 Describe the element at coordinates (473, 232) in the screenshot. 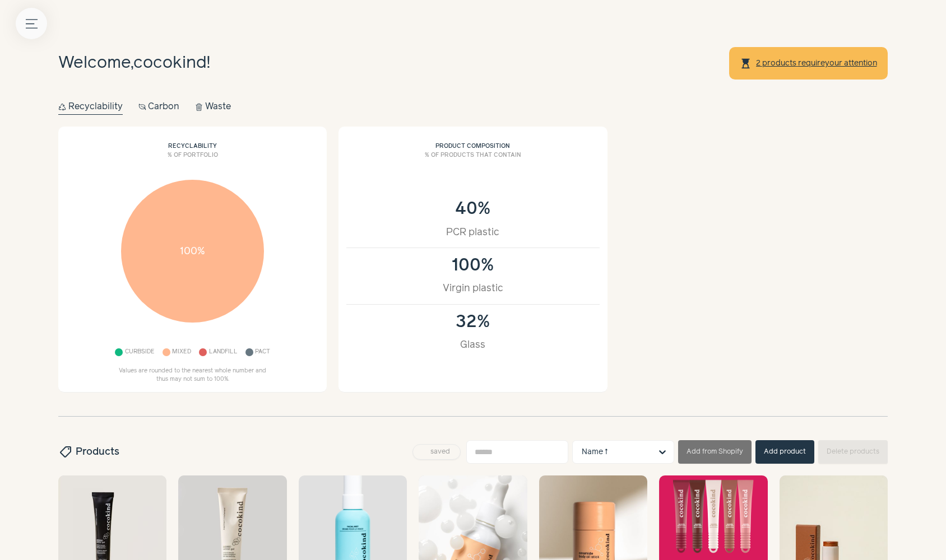

I see `div: PCR plastic` at that location.